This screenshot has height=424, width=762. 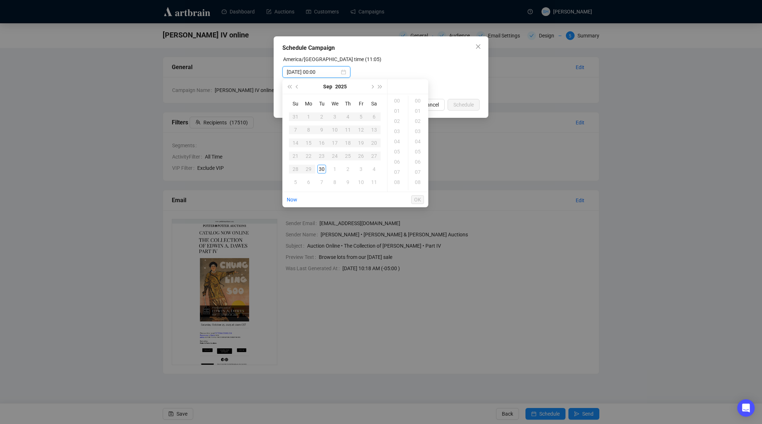 I want to click on div: Schedule Campaign, so click(x=381, y=48).